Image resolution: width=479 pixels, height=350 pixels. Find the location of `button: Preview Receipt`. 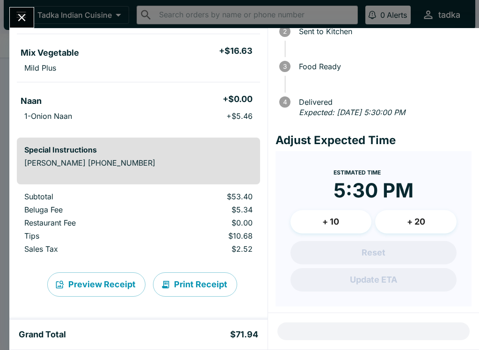

button: Preview Receipt is located at coordinates (96, 284).